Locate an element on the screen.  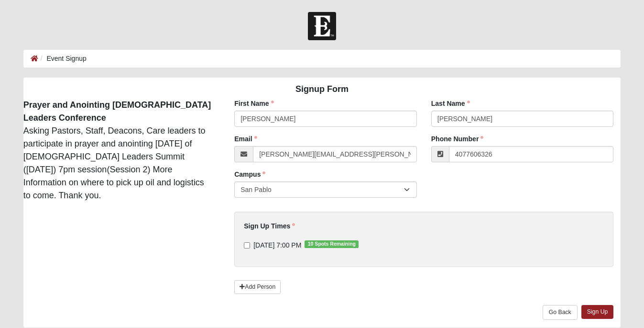
label: Last Name is located at coordinates (451, 103).